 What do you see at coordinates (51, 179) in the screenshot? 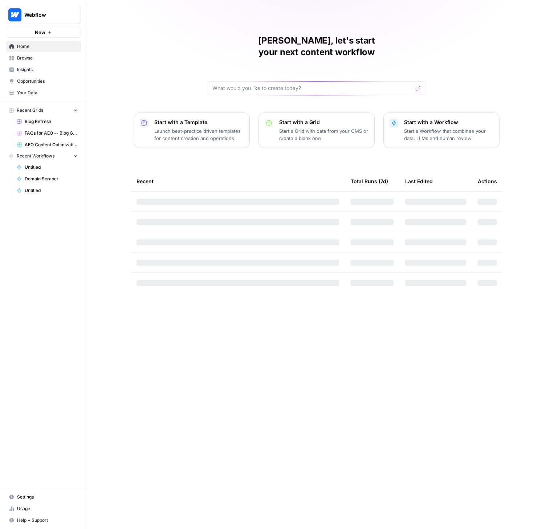
I see `span: Domain Scraper` at bounding box center [51, 179].